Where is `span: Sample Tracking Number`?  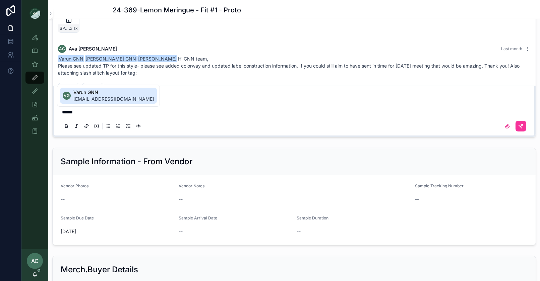
span: Sample Tracking Number is located at coordinates (439, 186).